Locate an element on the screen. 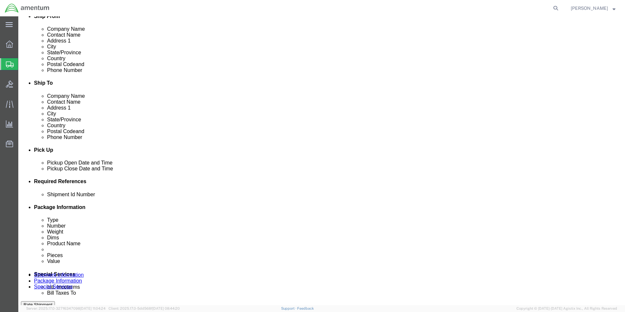 Image resolution: width=625 pixels, height=312 pixels. img: logo is located at coordinates (27, 8).